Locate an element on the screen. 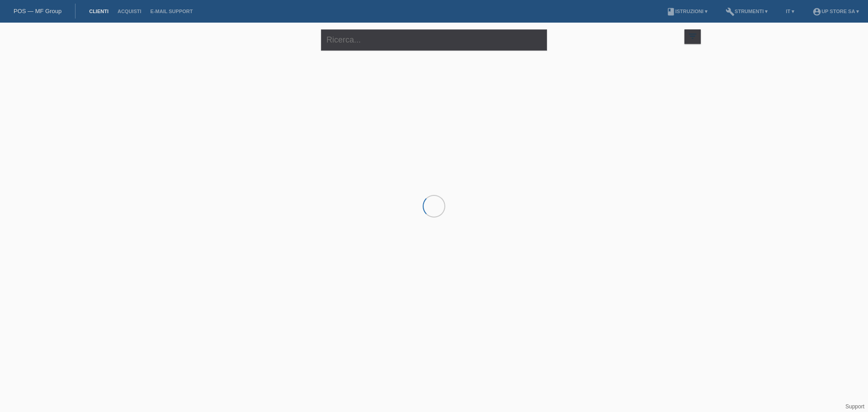 This screenshot has width=868, height=412. i: filter_list is located at coordinates (692, 36).